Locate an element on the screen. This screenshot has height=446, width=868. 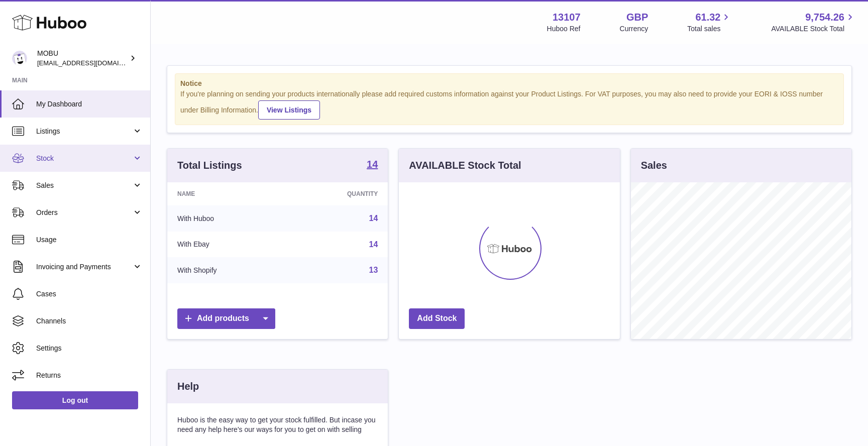
span: Listings is located at coordinates (84, 131).